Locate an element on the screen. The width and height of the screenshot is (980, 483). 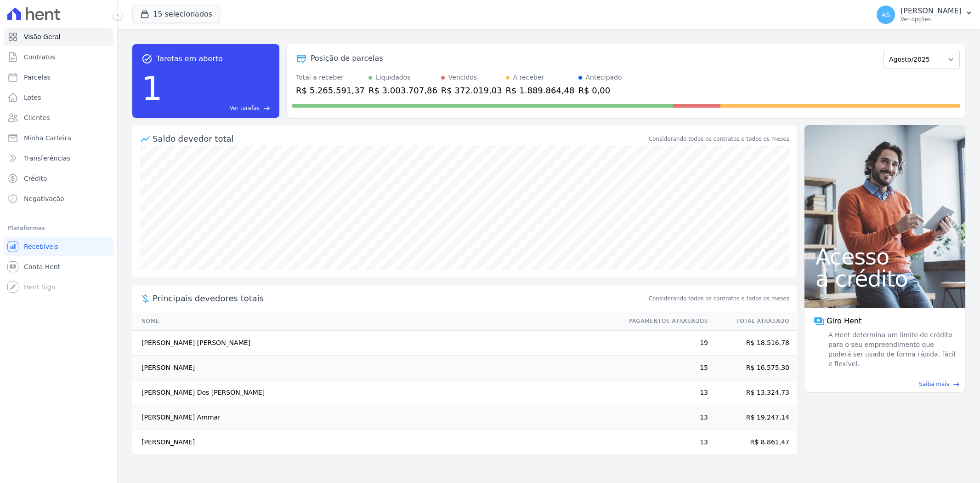
span: Recebíveis is located at coordinates (41, 246).